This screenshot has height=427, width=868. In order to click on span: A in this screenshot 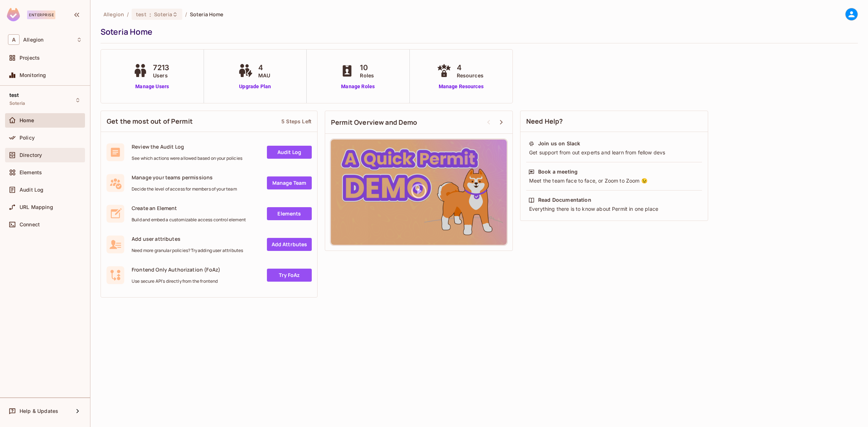, I will do `click(14, 40)`.